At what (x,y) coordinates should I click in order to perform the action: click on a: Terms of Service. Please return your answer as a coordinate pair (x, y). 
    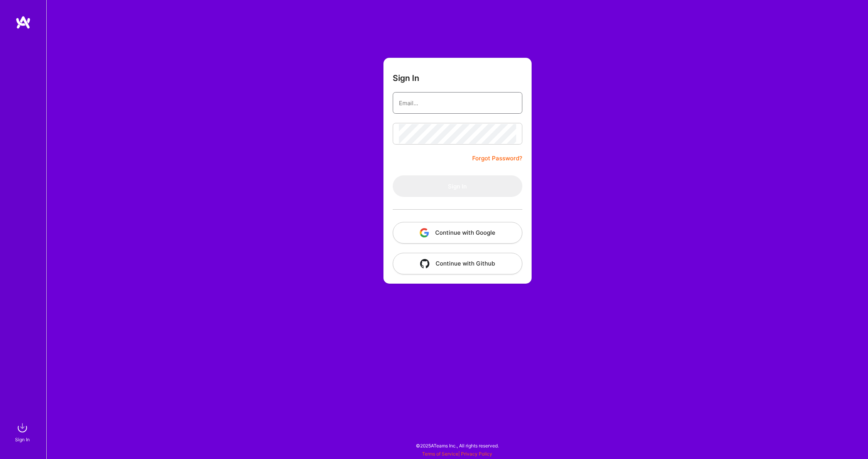
    Looking at the image, I should click on (440, 453).